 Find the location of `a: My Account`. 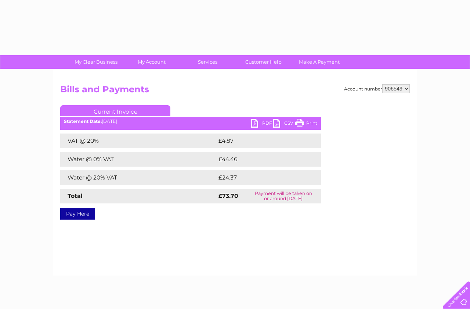

a: My Account is located at coordinates (152, 62).